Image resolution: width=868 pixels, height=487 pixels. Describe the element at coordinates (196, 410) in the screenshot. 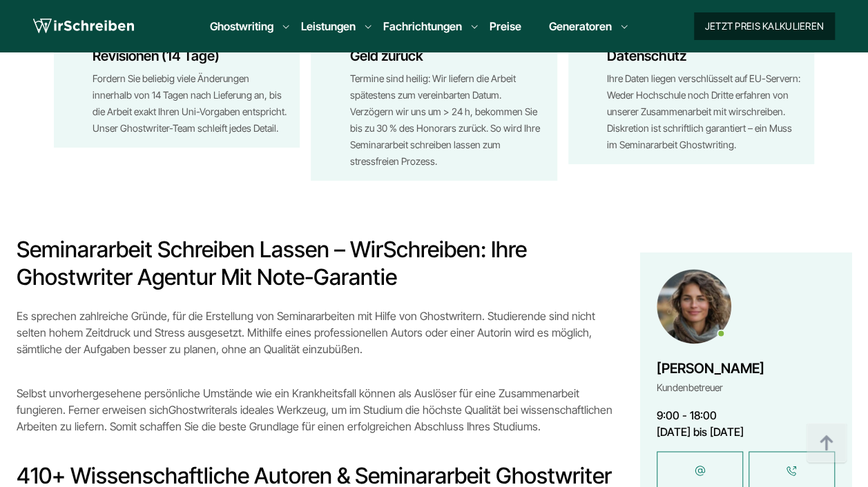

I see `a: Ghostwriter` at that location.